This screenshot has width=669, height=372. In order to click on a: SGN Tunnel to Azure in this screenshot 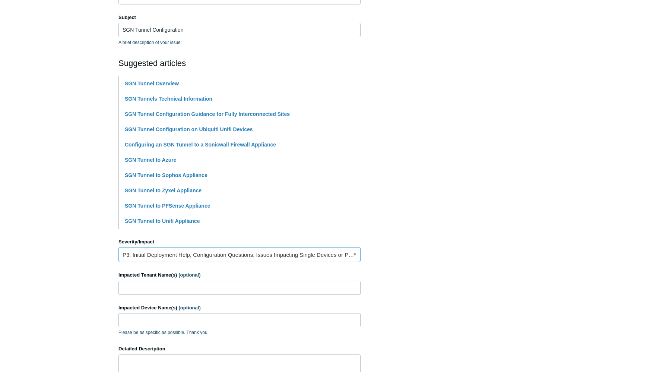, I will do `click(150, 160)`.